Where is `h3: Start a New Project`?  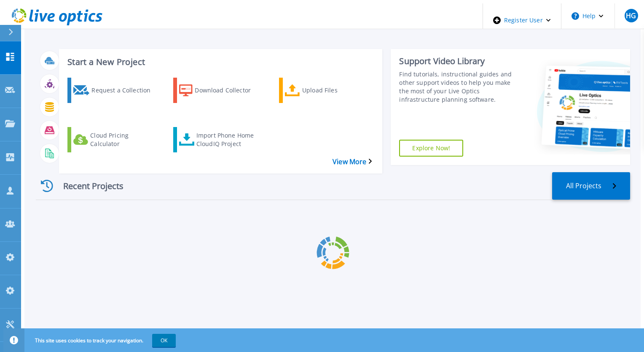 h3: Start a New Project is located at coordinates (219, 62).